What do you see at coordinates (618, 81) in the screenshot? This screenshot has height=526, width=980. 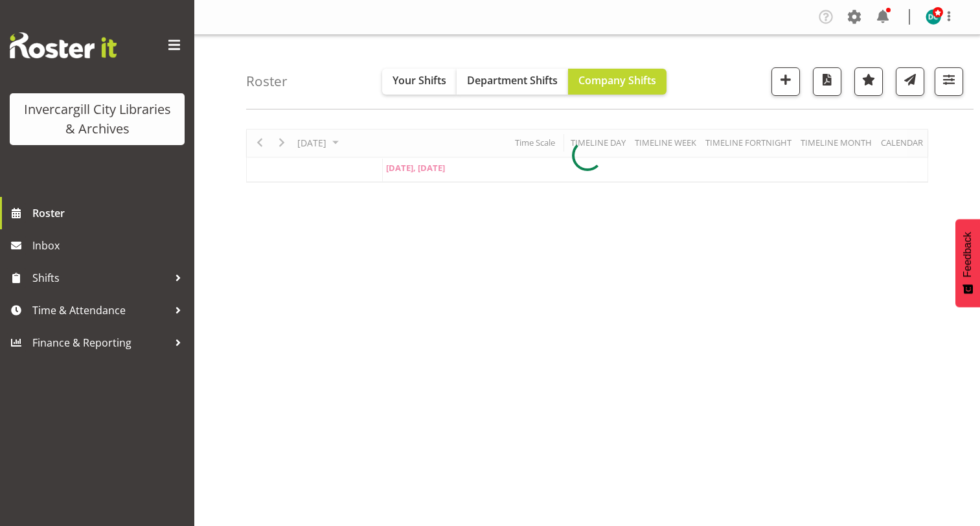 I see `button: Company Shifts` at bounding box center [618, 81].